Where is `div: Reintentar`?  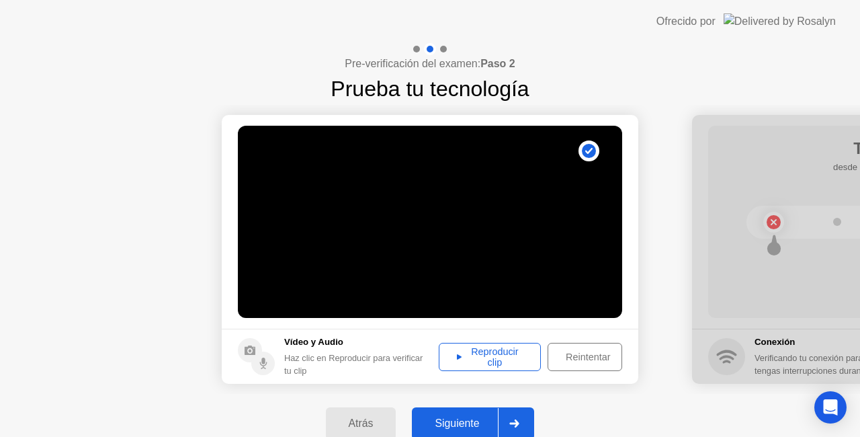 div: Reintentar is located at coordinates (588, 357).